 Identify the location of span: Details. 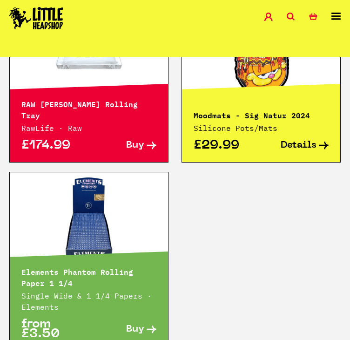
(298, 145).